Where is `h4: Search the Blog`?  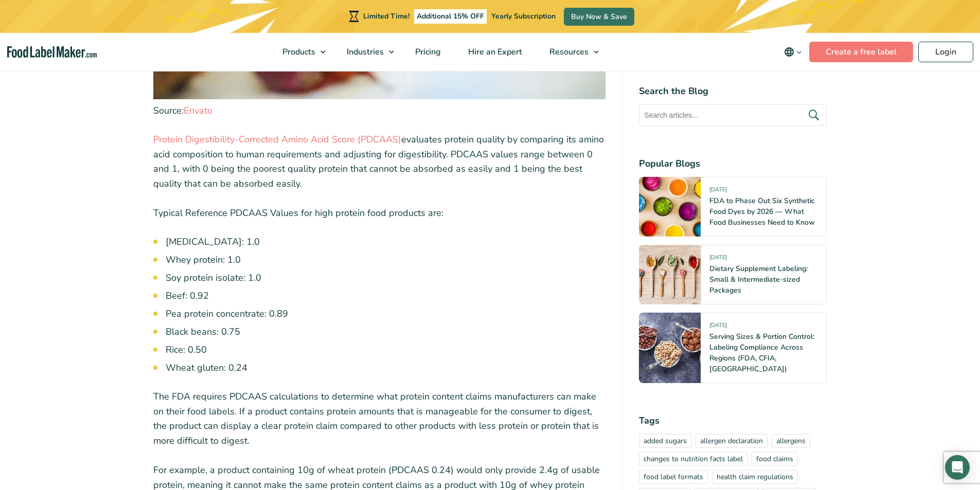 h4: Search the Blog is located at coordinates (733, 91).